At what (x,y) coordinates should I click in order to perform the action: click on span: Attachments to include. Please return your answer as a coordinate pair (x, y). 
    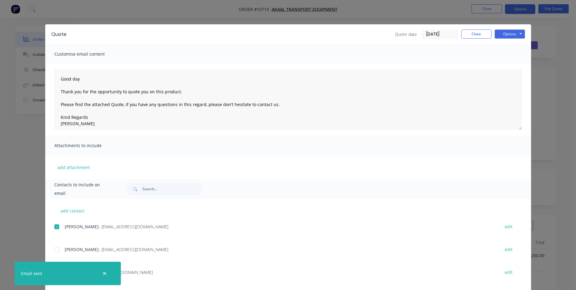
    Looking at the image, I should click on (88, 145).